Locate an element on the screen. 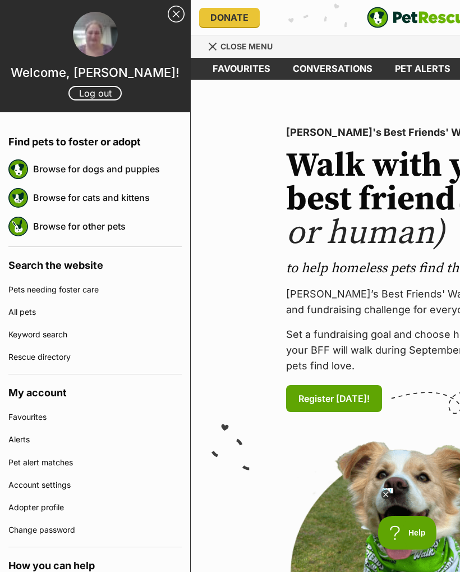 This screenshot has width=460, height=572. a: Alerts is located at coordinates (95, 439).